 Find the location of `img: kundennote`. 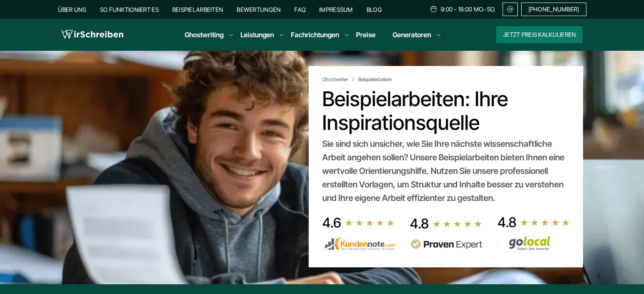

img: kundennote is located at coordinates (359, 244).